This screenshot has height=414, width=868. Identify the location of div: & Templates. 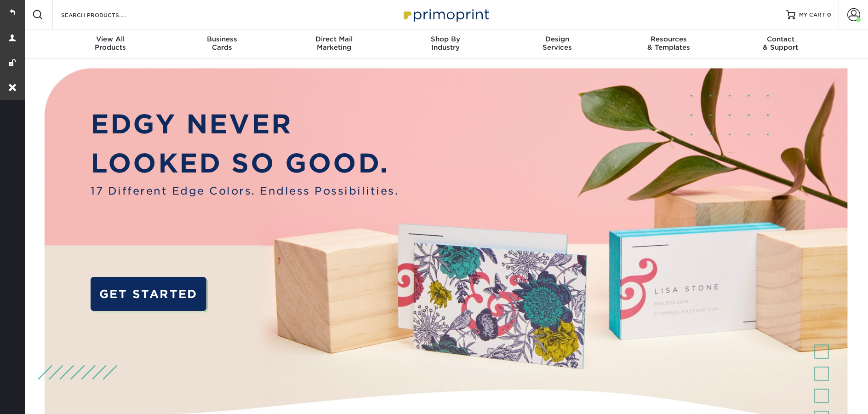
(669, 43).